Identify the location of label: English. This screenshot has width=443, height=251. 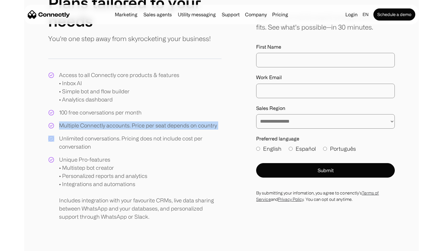
(269, 148).